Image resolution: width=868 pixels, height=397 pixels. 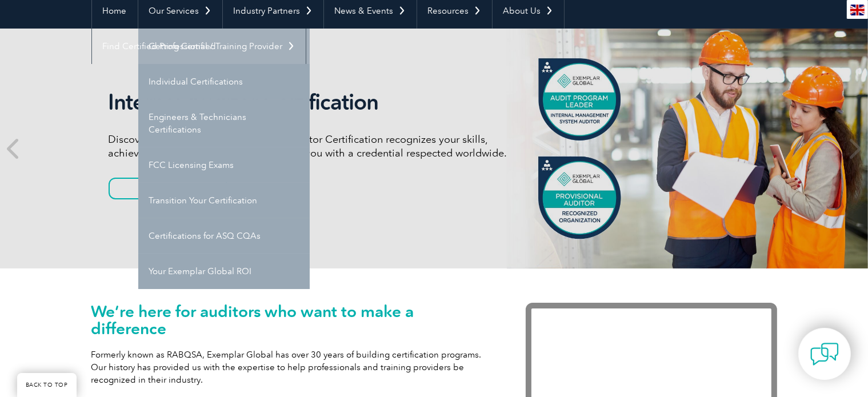 What do you see at coordinates (199, 46) in the screenshot?
I see `a: Find Certified Professional / Training Provider` at bounding box center [199, 46].